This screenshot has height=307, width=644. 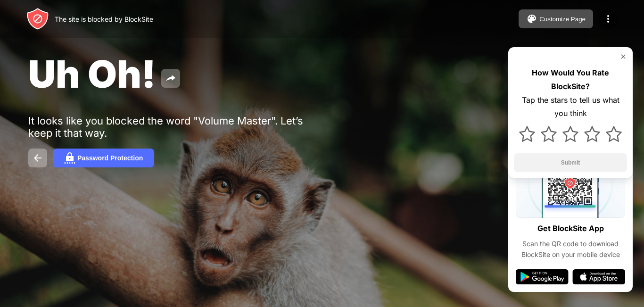 What do you see at coordinates (174, 127) in the screenshot?
I see `div: It looks like you blocked the word "Volume Master". Let’s keep it that way.` at bounding box center [174, 127].